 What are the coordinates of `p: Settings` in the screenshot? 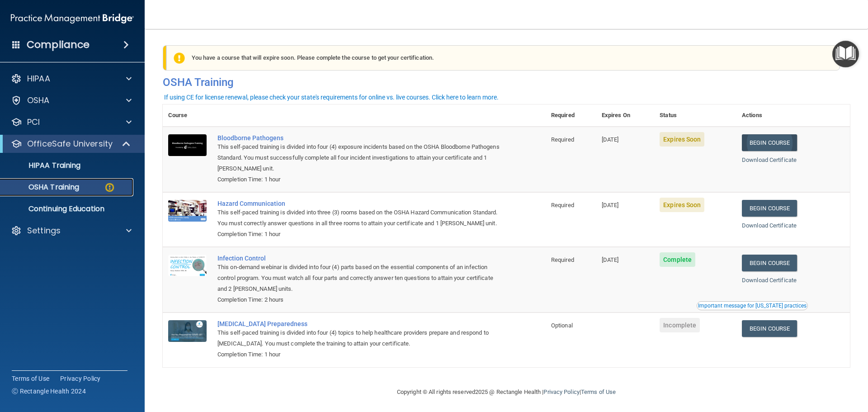 It's located at (44, 230).